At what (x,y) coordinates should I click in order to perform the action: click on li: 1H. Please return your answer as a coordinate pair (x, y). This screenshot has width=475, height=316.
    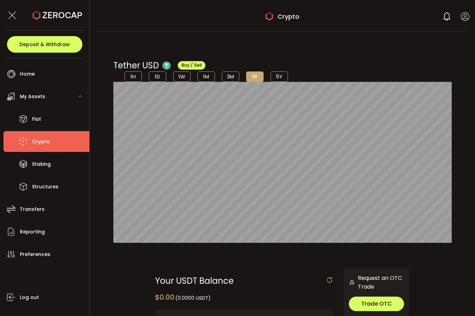
    Looking at the image, I should click on (133, 77).